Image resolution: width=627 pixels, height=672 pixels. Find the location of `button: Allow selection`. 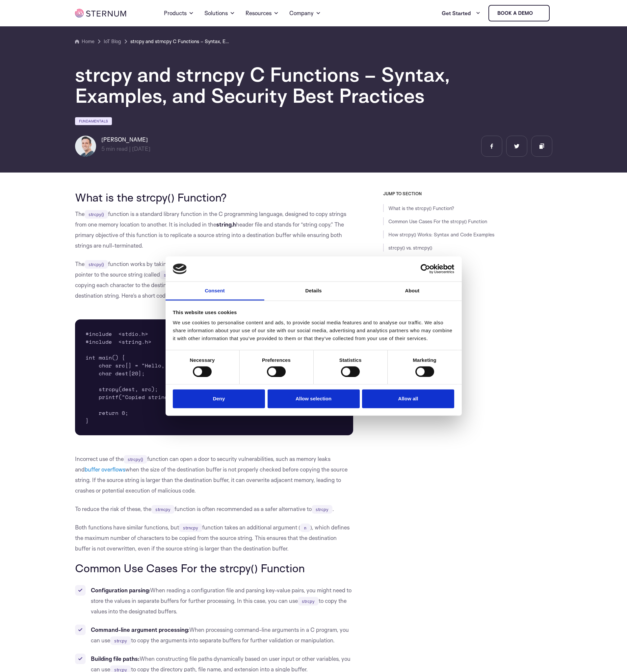

button: Allow selection is located at coordinates (314, 398).